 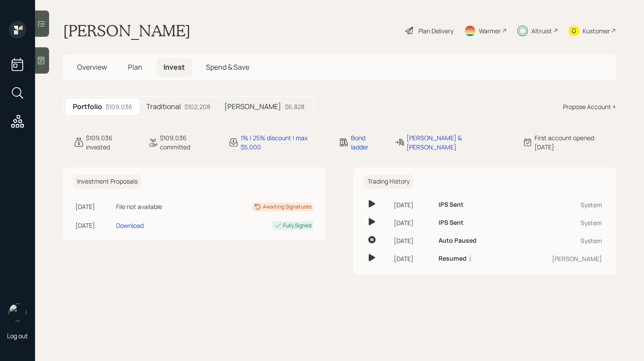 I want to click on h6: Resumed, so click(x=453, y=258).